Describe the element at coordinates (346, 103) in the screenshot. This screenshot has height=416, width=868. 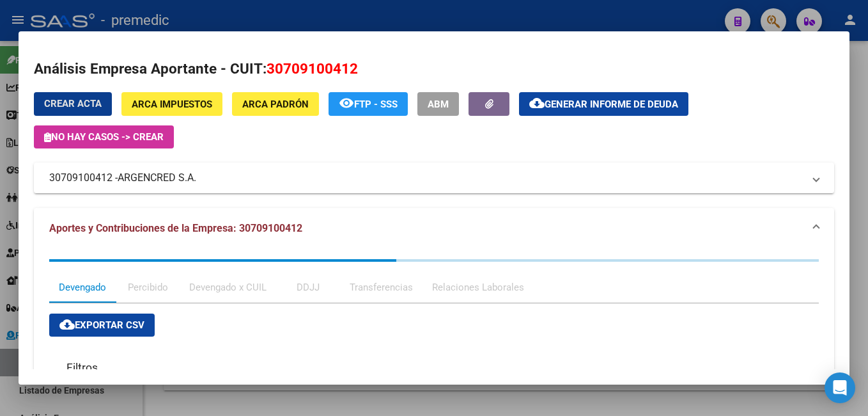
I see `mat-icon: remove_red_eye` at that location.